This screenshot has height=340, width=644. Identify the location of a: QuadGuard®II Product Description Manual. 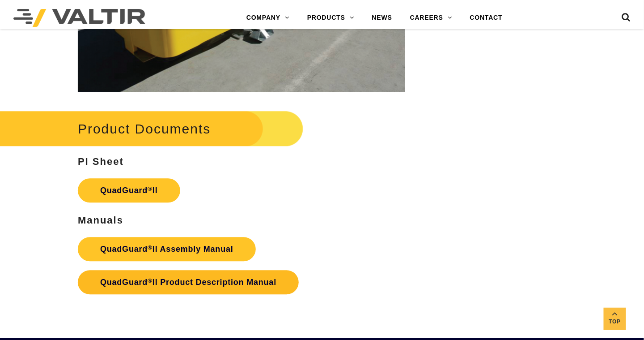
(188, 282).